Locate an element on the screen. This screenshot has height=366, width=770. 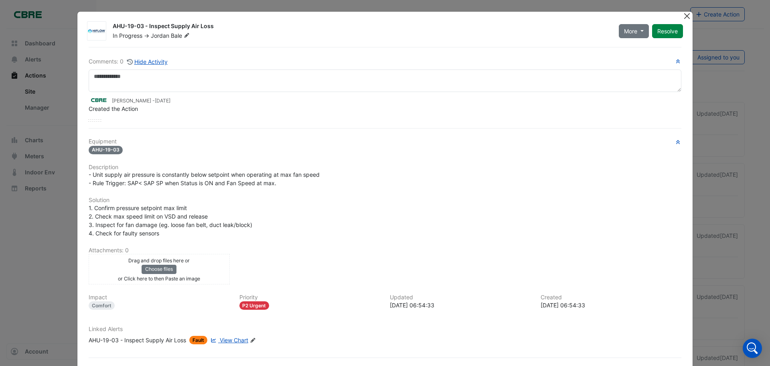
h6: Linked Alerts is located at coordinates (385, 329).